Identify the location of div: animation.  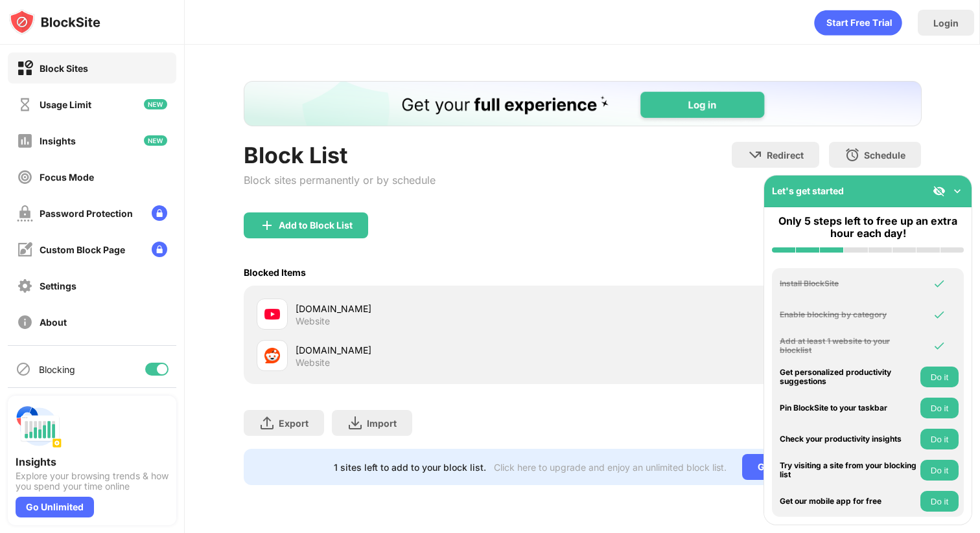
(858, 22).